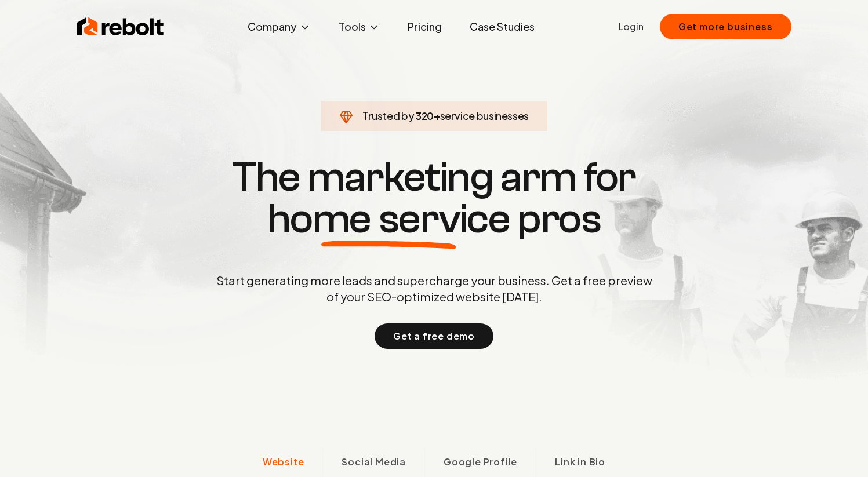 The height and width of the screenshot is (477, 868). Describe the element at coordinates (120, 27) in the screenshot. I see `img: Rebolt Logo` at that location.